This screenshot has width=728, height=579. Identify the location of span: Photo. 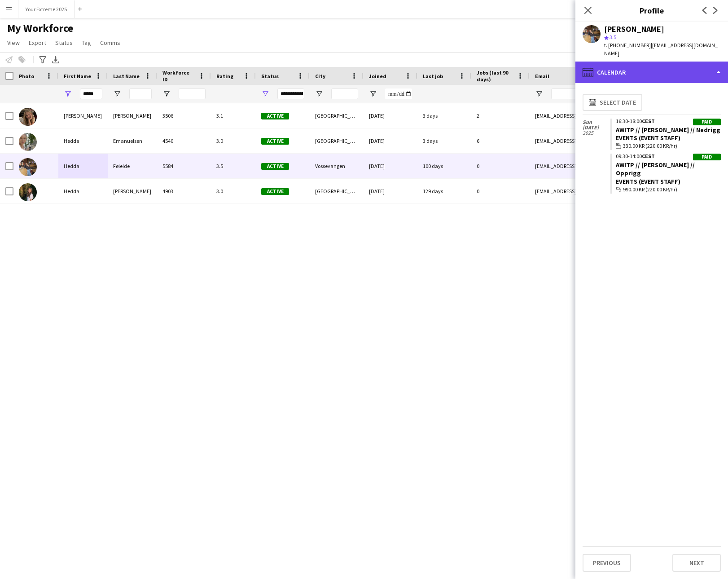
(27, 76).